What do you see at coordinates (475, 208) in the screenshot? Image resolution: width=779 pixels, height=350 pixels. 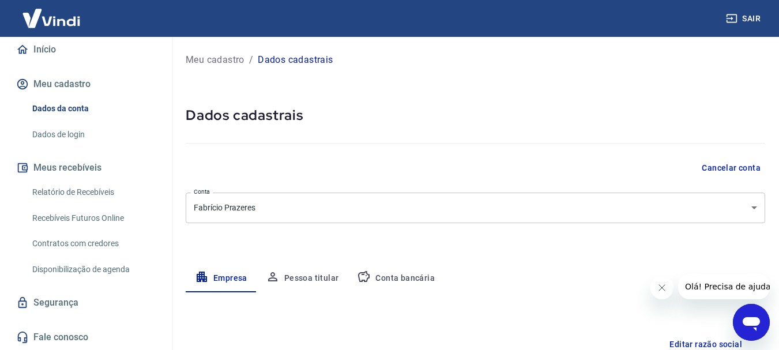 I see `div: Fabrício Prazeres` at bounding box center [475, 208].